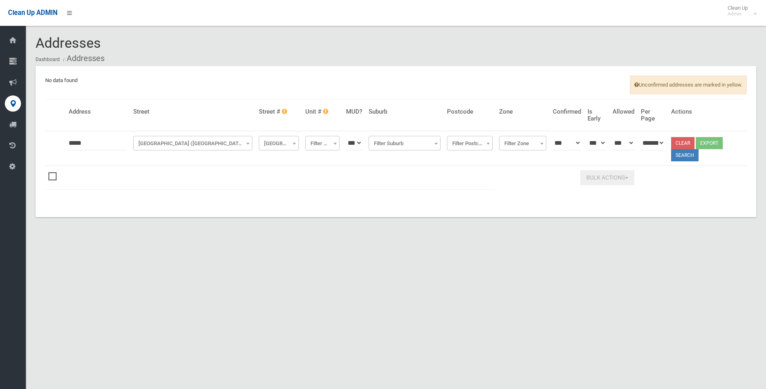 The height and width of the screenshot is (389, 766). What do you see at coordinates (404, 112) in the screenshot?
I see `h4: Suburb` at bounding box center [404, 112].